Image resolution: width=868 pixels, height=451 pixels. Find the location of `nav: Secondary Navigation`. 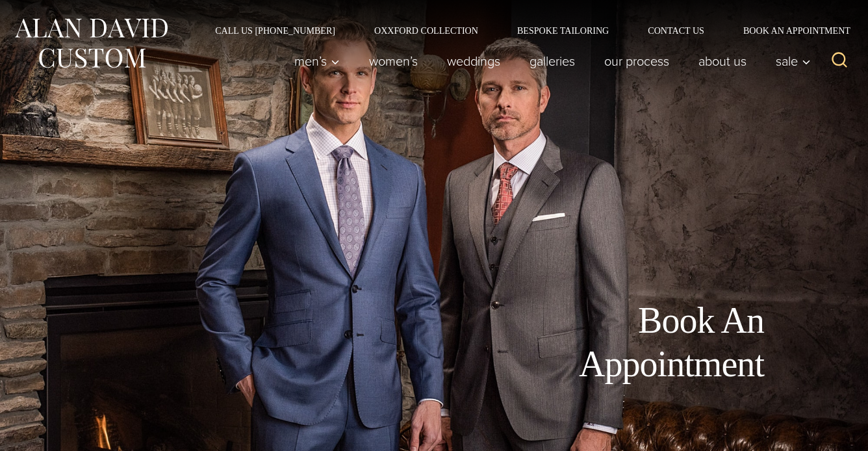

nav: Secondary Navigation is located at coordinates (525, 31).